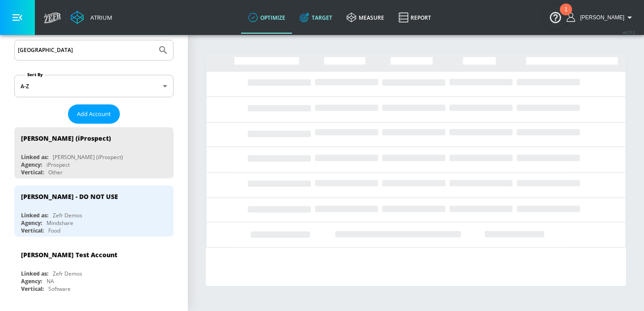 The height and width of the screenshot is (311, 644). What do you see at coordinates (60, 223) in the screenshot?
I see `div: Mindshare` at bounding box center [60, 223].